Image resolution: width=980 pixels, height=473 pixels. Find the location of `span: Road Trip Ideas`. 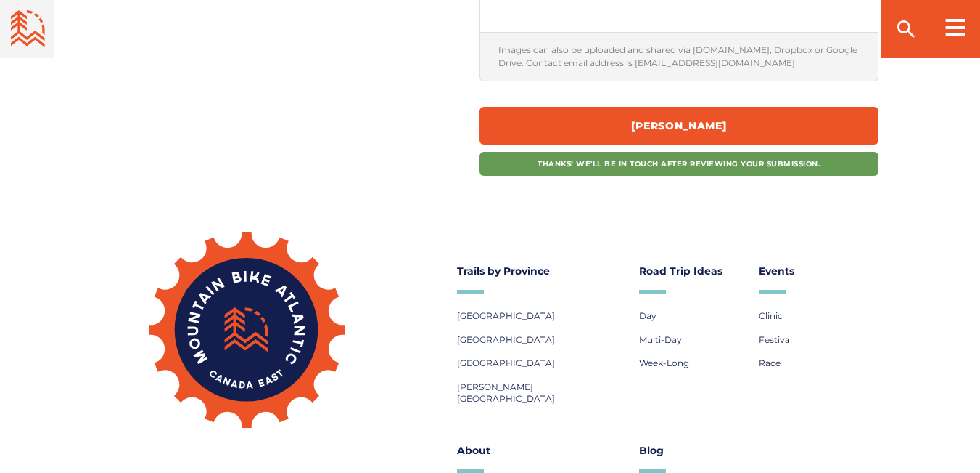

span: Road Trip Ideas is located at coordinates (681, 271).